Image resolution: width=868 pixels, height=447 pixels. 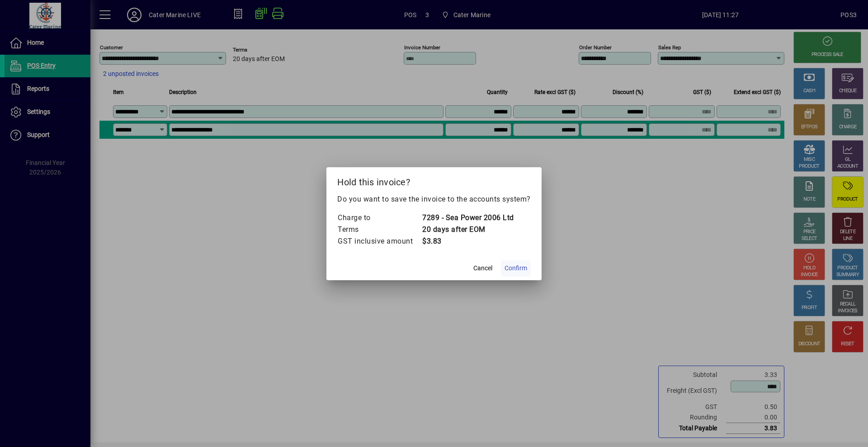 I want to click on td: 20 days after EOM, so click(x=468, y=230).